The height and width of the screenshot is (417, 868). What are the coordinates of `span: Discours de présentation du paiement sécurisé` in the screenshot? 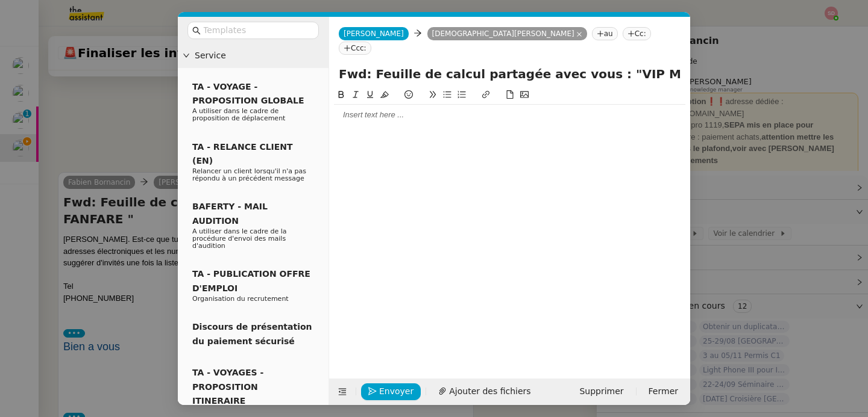 It's located at (252, 333).